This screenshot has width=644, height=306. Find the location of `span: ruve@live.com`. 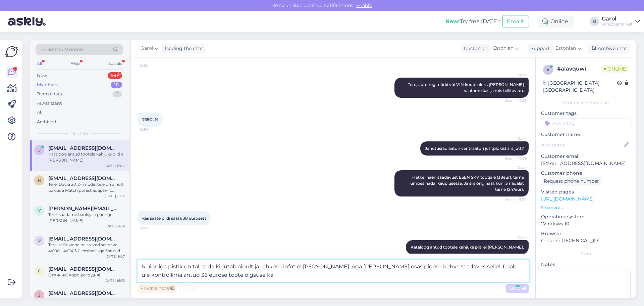

span: ruve@live.com is located at coordinates (83, 178).